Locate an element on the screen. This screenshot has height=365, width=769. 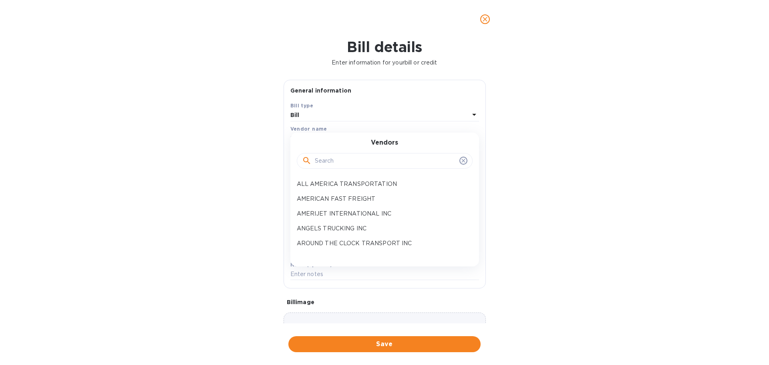
label: Notes (optional) is located at coordinates (311, 265).